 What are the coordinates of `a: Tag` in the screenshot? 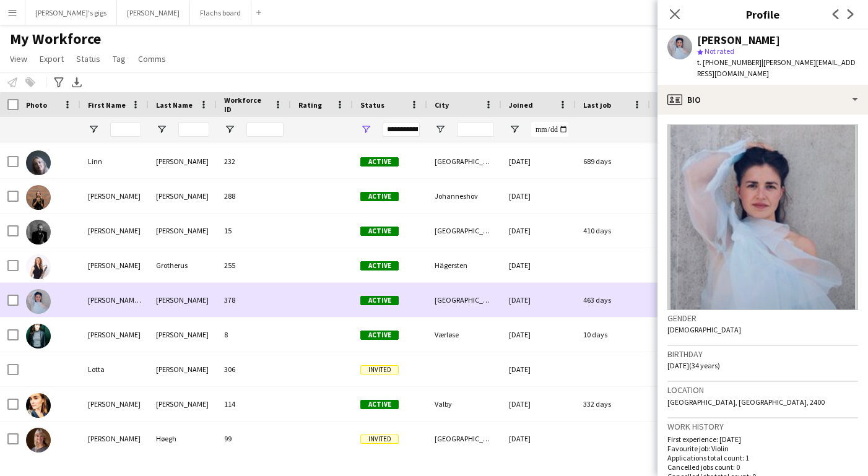 It's located at (119, 59).